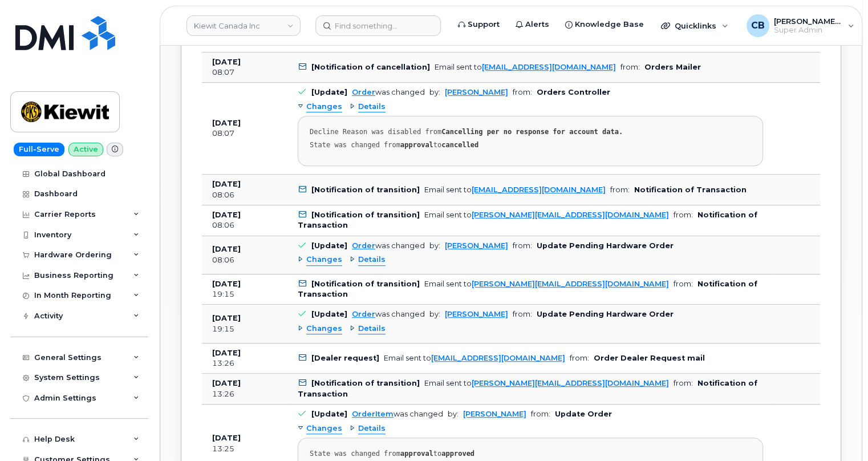  Describe the element at coordinates (530, 132) in the screenshot. I see `div: Decline Reason was disabled from` at that location.